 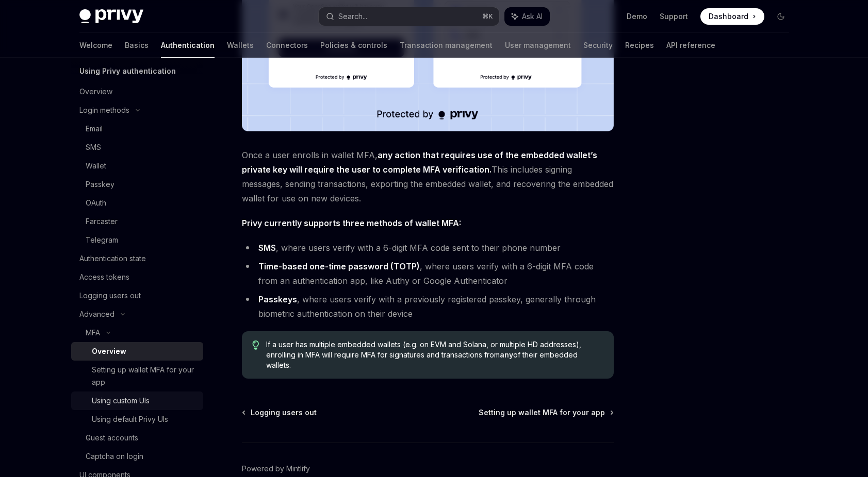 I want to click on a: Security, so click(x=598, y=45).